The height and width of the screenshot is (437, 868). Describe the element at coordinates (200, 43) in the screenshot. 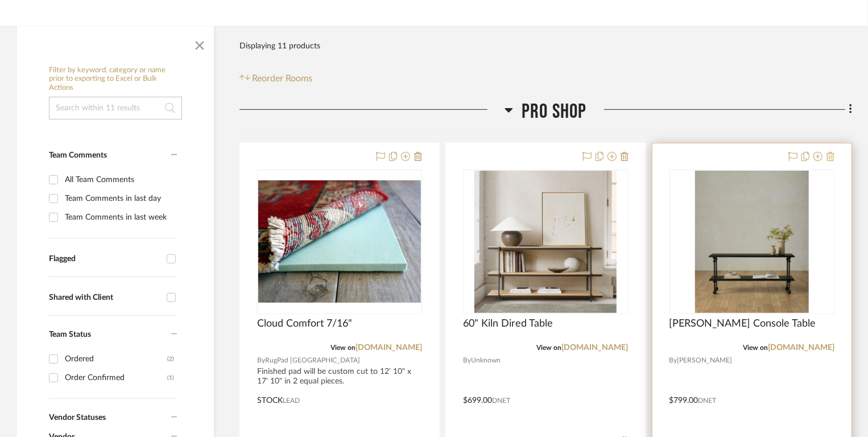

I see `button: Close` at that location.